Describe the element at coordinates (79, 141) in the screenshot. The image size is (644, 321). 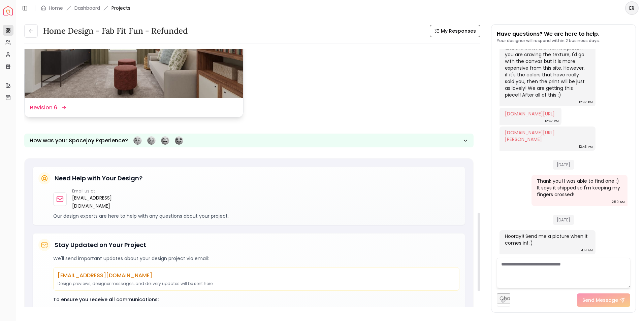
I see `p: How was your Spacejoy Experience?` at that location.